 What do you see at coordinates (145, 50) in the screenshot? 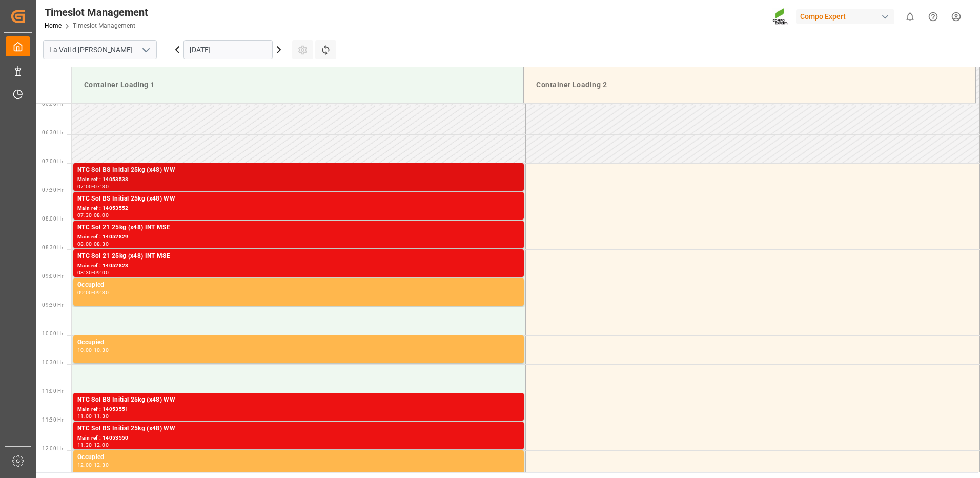
I see `button: open menu` at bounding box center [145, 50].